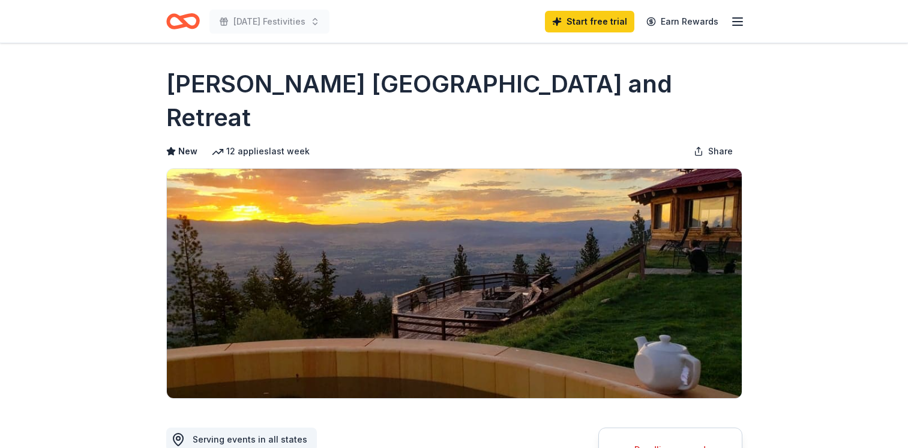  Describe the element at coordinates (589, 22) in the screenshot. I see `a: Start free trial` at that location.